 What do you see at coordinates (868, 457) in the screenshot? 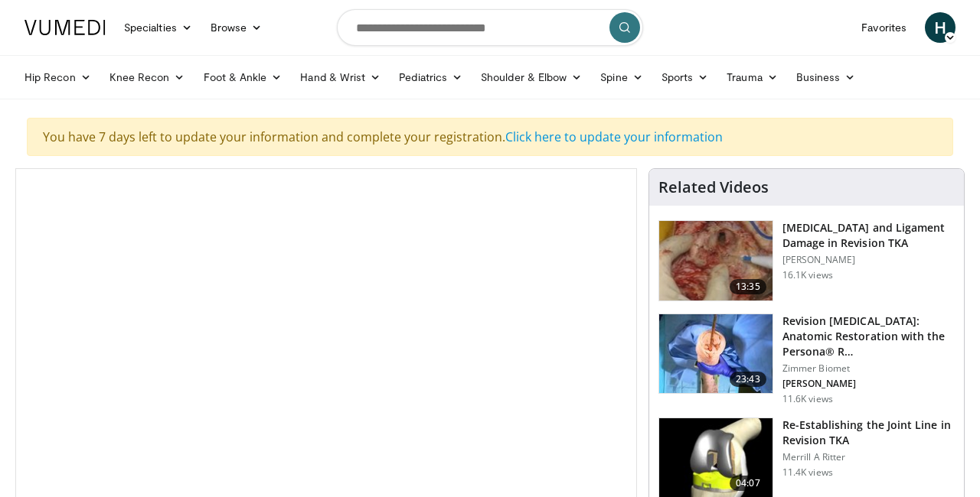
I see `p: Merrill A Ritter` at bounding box center [868, 457].